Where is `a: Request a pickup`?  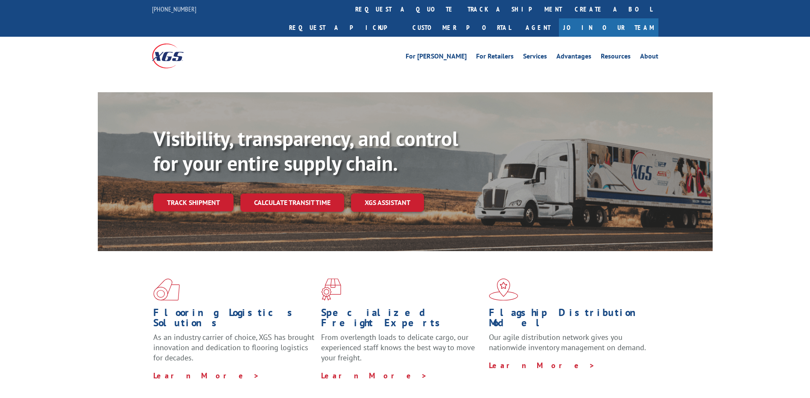
a: Request a pickup is located at coordinates (344, 27).